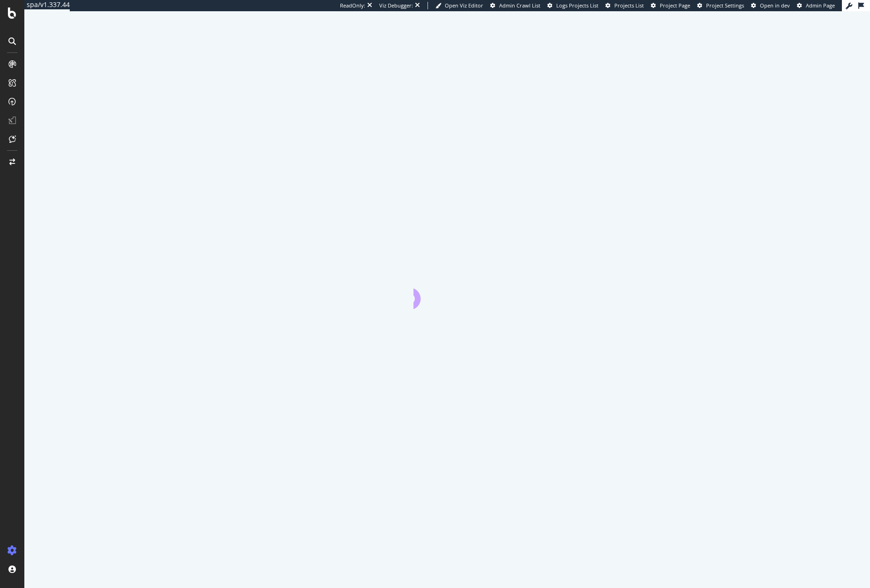 Image resolution: width=870 pixels, height=588 pixels. I want to click on span: Project Settings, so click(725, 5).